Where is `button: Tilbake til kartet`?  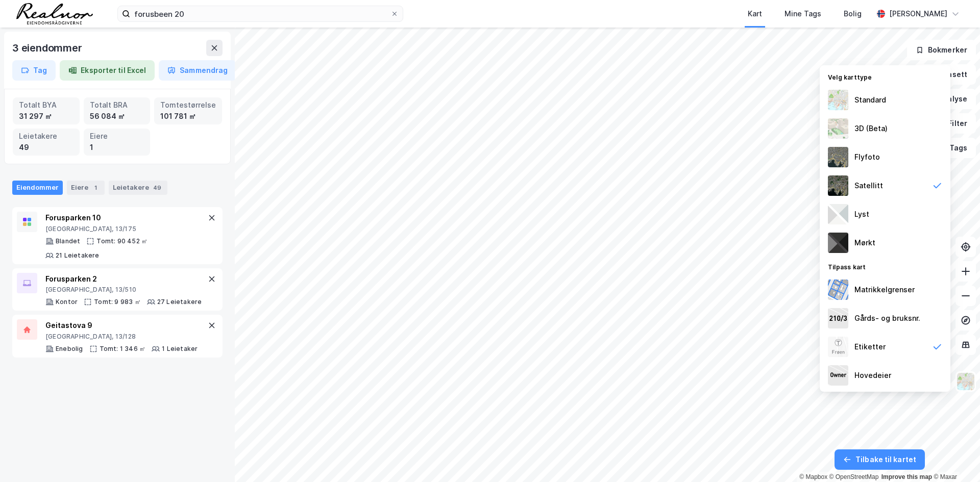
button: Tilbake til kartet is located at coordinates (879, 460).